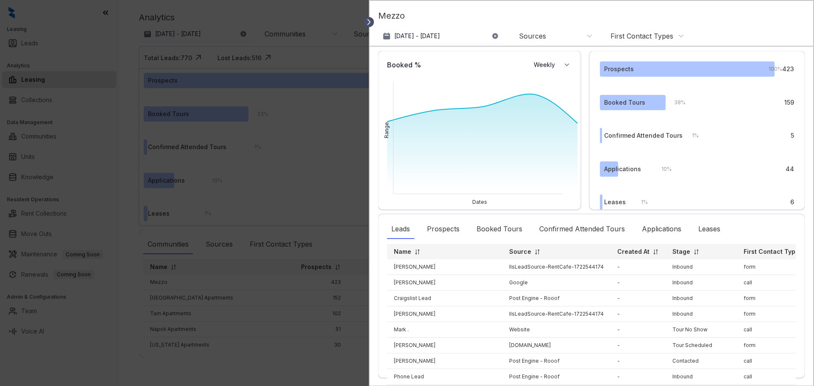  I want to click on p: First Contact Type, so click(771, 252).